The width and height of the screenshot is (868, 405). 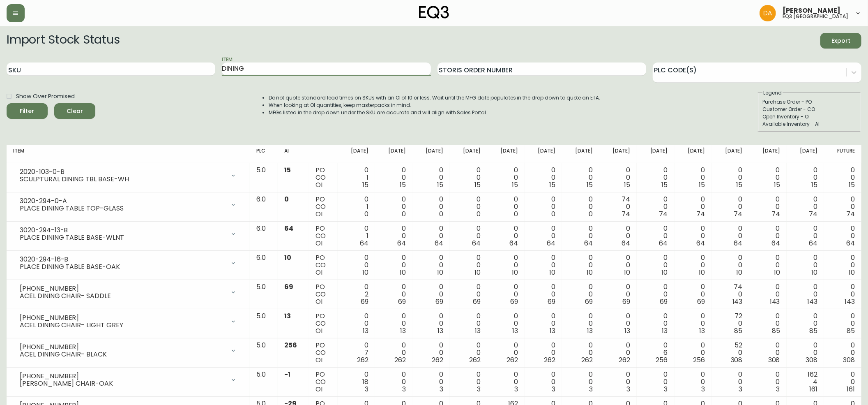 What do you see at coordinates (809, 109) in the screenshot?
I see `div: Customer Order - CO` at bounding box center [809, 109].